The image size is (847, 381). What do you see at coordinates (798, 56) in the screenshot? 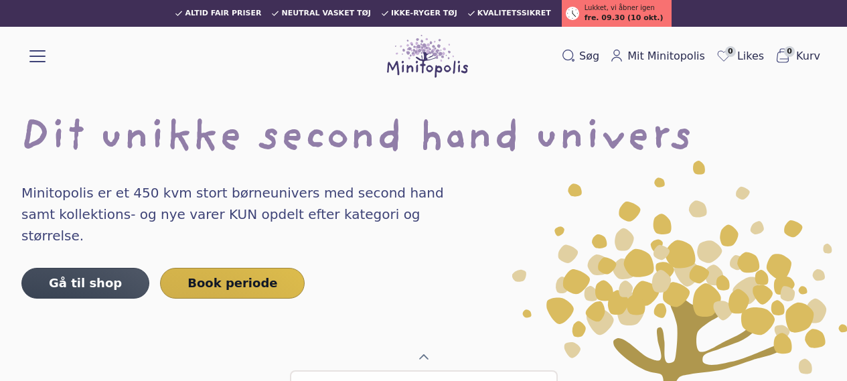
I see `button: 0Kurv` at bounding box center [798, 56].